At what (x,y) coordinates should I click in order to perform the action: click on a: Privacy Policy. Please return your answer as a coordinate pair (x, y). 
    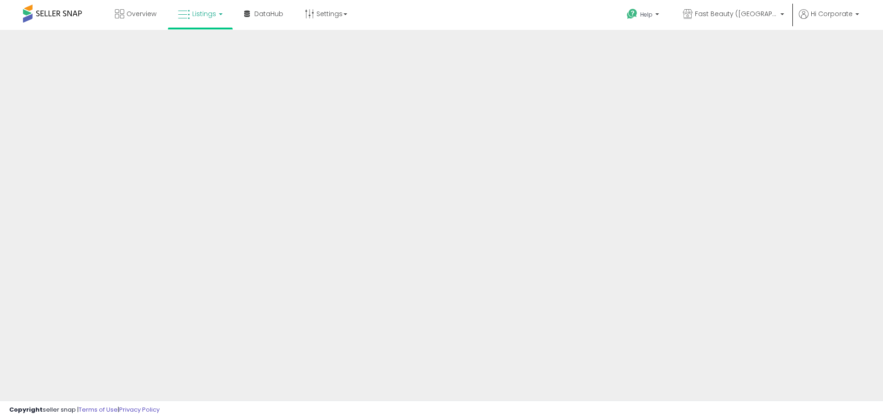
    Looking at the image, I should click on (139, 409).